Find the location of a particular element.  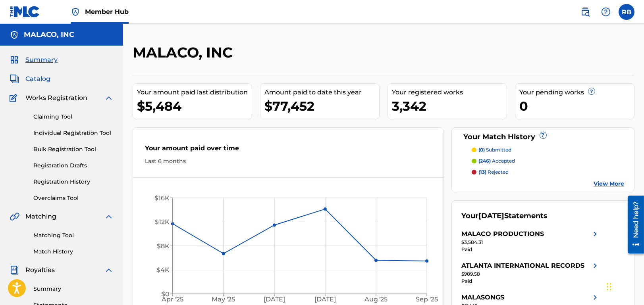

h5: MALACO, INC is located at coordinates (49, 35).